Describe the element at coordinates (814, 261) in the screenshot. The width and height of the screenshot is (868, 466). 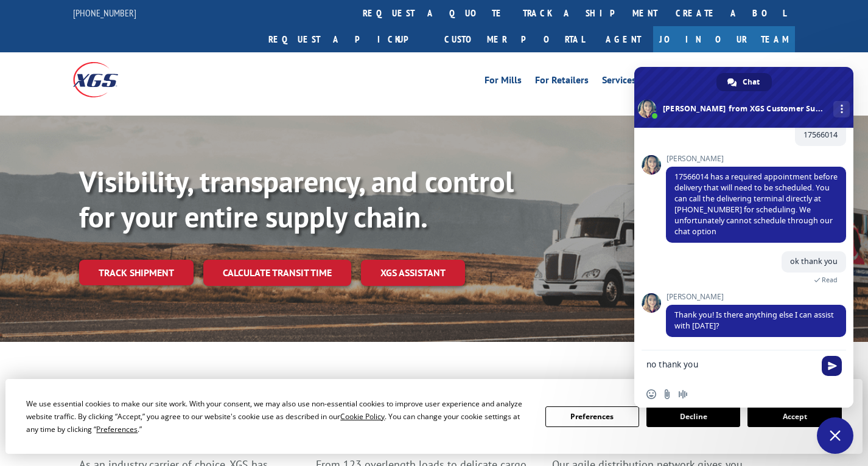
I see `span: ok thank you` at that location.